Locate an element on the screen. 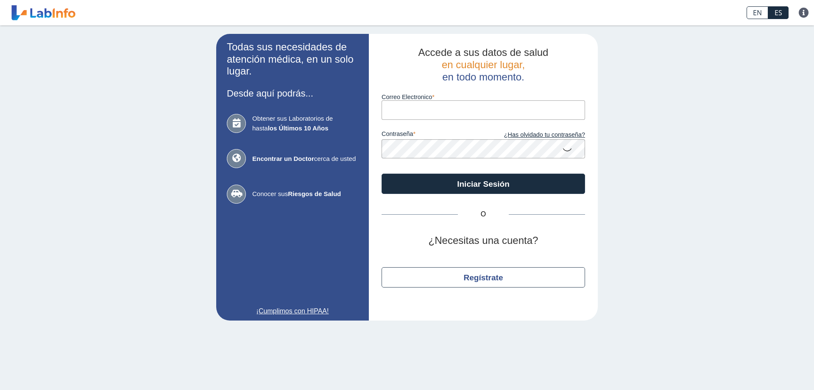 This screenshot has width=814, height=390. span: Obtener sus Laboratorios de hasta is located at coordinates (305, 123).